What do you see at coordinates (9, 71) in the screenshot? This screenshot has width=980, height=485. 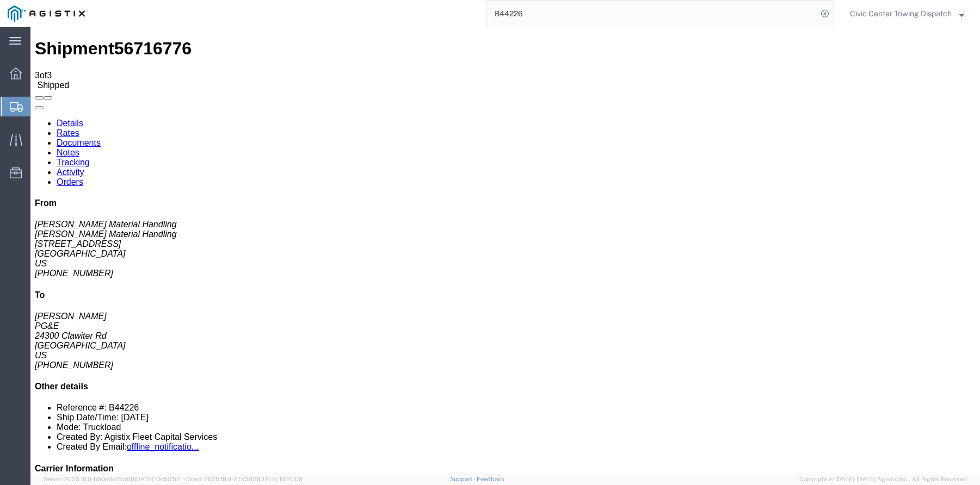 I see `button: Email shipment` at bounding box center [9, 71].